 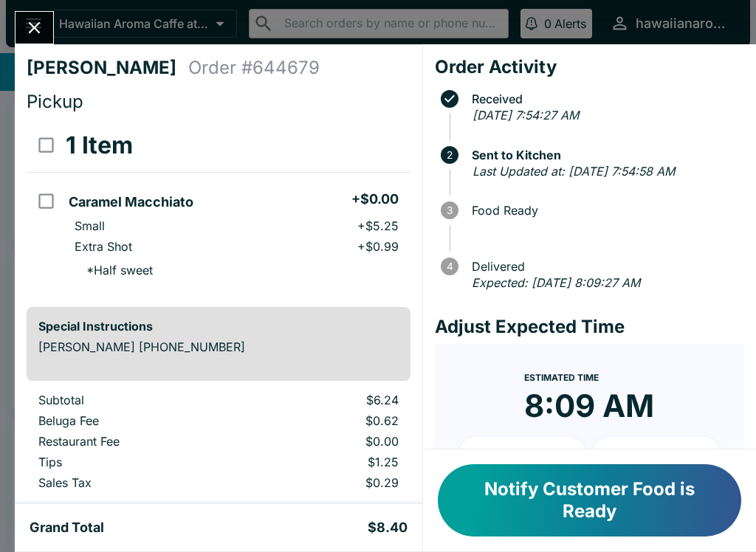 I want to click on p: $0.62, so click(x=332, y=421).